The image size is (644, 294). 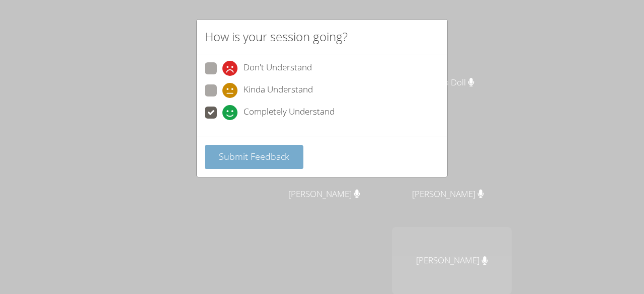 I want to click on h2: How is your session going?, so click(x=277, y=36).